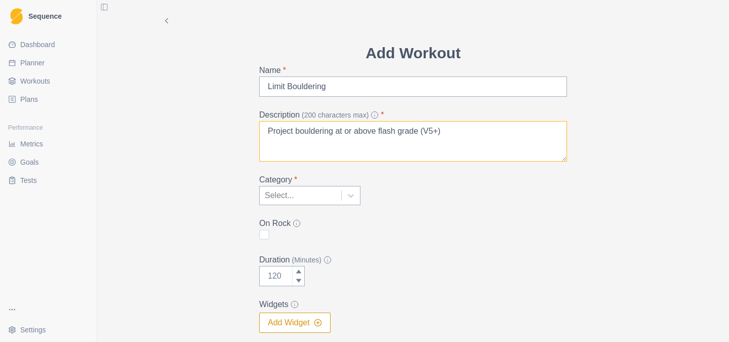  What do you see at coordinates (48, 99) in the screenshot?
I see `a: Plans` at bounding box center [48, 99].